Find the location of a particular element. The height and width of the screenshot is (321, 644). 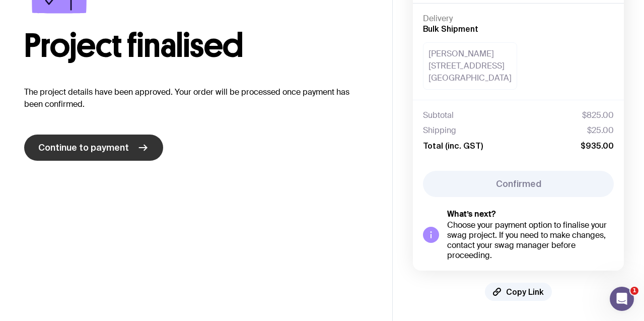

span: 1 is located at coordinates (635, 291).